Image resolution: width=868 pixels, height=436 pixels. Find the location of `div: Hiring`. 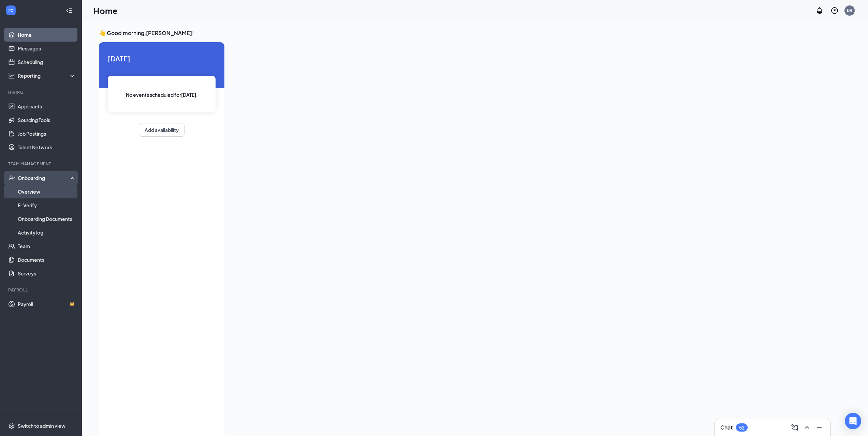

div: Hiring is located at coordinates (41, 92).